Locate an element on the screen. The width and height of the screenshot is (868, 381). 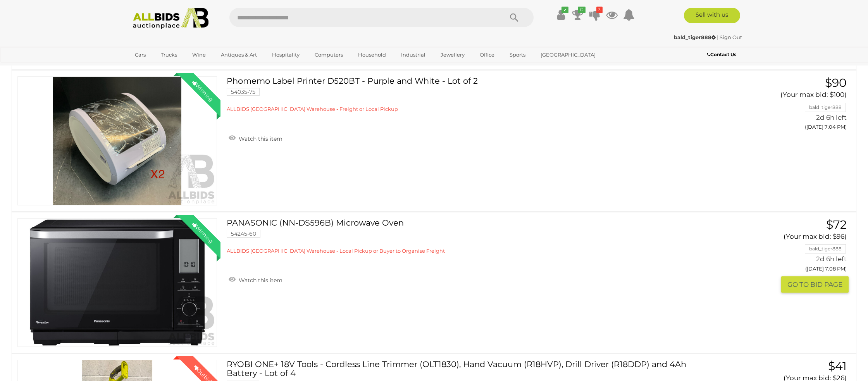
a: Sell with us is located at coordinates (712, 15).